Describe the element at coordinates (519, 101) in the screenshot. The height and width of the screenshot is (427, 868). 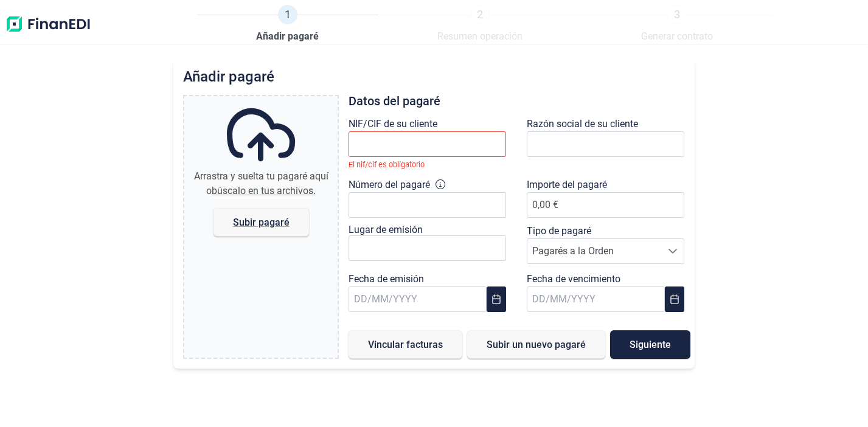
I see `h3: Datos del pagaré` at that location.